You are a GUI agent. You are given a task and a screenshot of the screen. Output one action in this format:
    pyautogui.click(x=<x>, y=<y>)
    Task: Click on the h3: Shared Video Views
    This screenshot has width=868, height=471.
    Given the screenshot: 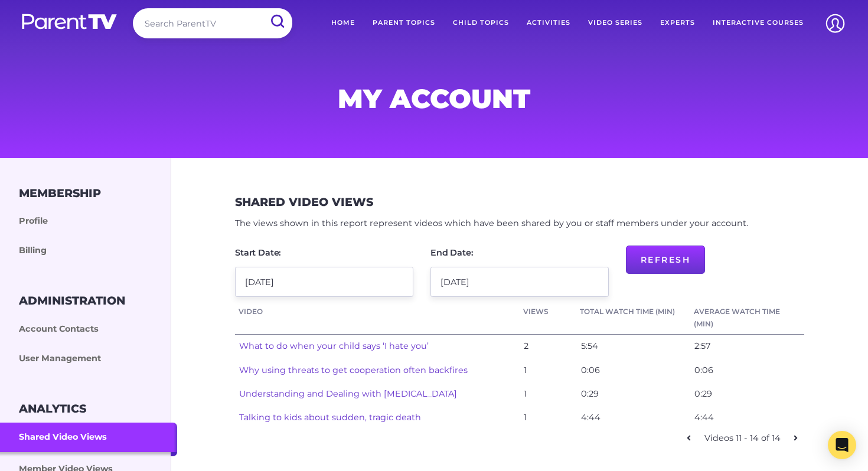 What is the action you would take?
    pyautogui.click(x=304, y=202)
    